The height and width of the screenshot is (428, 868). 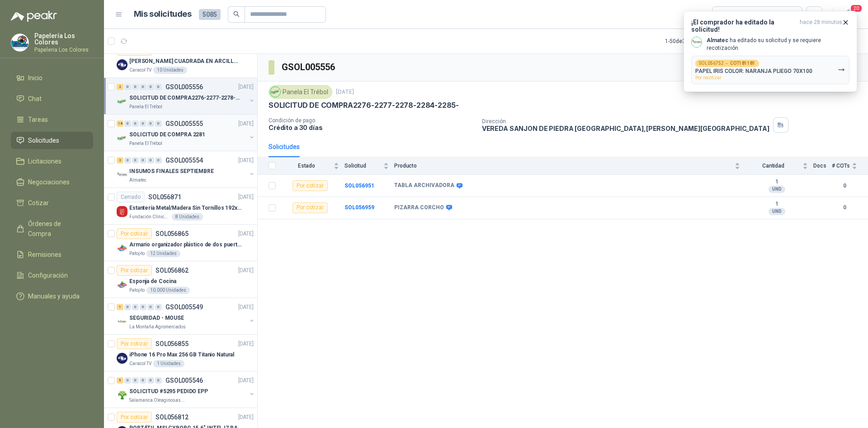 I want to click on p: Patojito, so click(x=137, y=253).